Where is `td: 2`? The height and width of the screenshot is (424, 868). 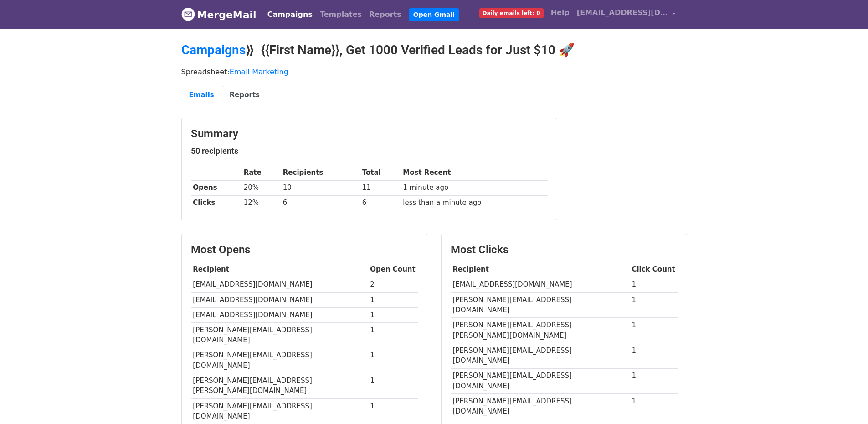
td: 2 is located at coordinates (393, 284).